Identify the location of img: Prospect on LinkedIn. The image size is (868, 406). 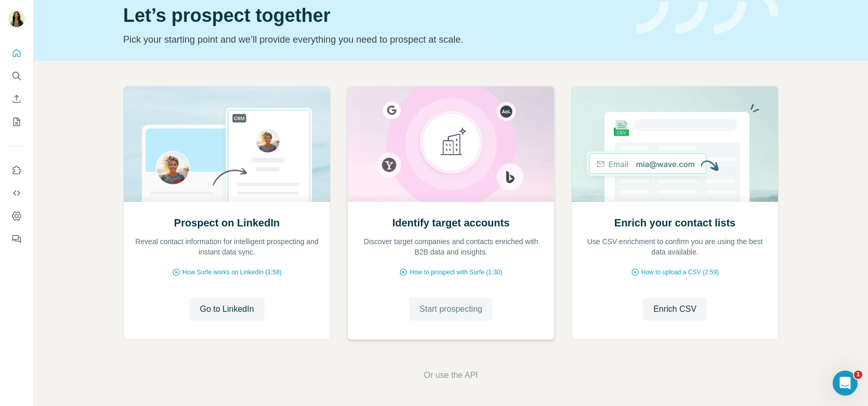
(226, 144).